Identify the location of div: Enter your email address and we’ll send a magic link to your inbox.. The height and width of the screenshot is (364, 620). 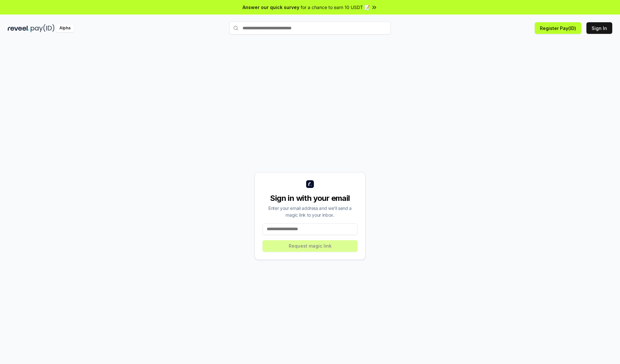
(310, 212).